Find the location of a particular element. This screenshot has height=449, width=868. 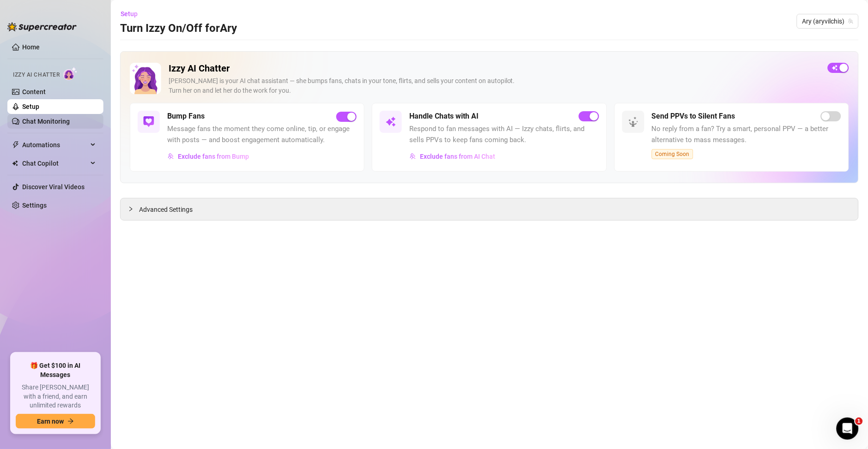

span: Setup is located at coordinates (129, 14).